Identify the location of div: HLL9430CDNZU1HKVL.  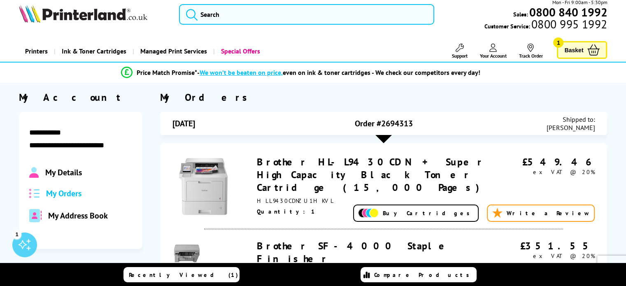
(375, 201).